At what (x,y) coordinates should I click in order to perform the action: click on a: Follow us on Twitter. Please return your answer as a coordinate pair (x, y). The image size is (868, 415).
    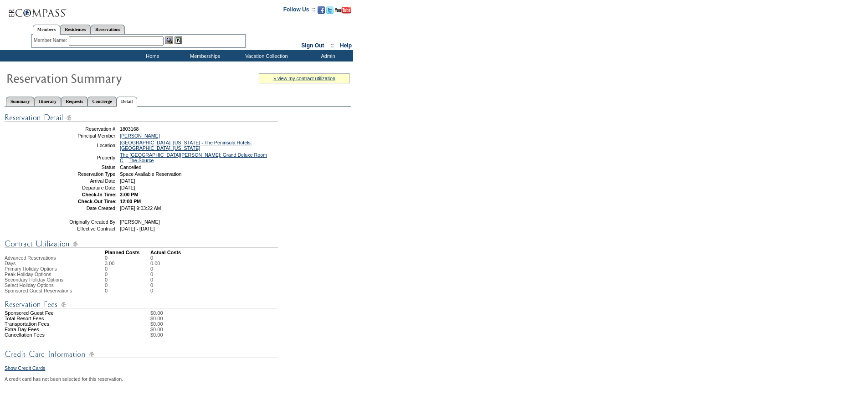
    Looking at the image, I should click on (330, 12).